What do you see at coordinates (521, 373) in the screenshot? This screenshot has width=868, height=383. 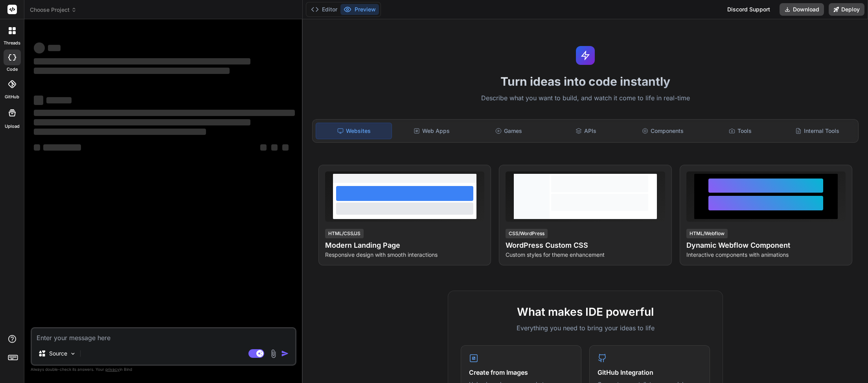 I see `h4: Create from Images` at bounding box center [521, 373].